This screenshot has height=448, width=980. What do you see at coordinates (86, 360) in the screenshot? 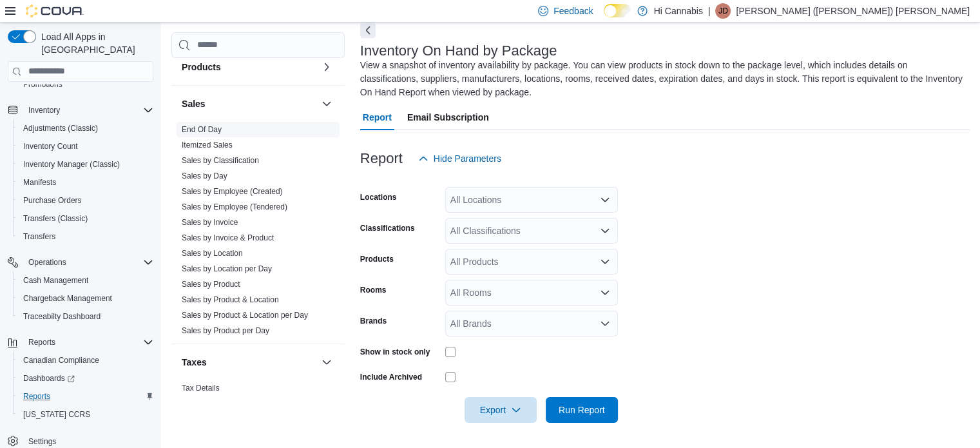
I see `button: Canadian Compliance` at bounding box center [86, 360].